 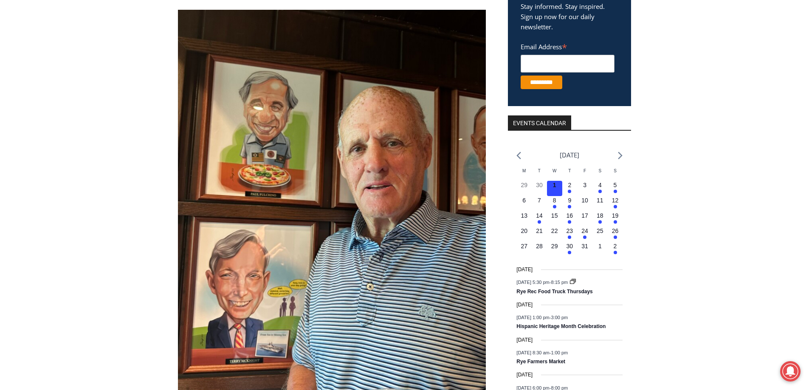 What do you see at coordinates (539, 250) in the screenshot?
I see `button: 28` at bounding box center [539, 250].